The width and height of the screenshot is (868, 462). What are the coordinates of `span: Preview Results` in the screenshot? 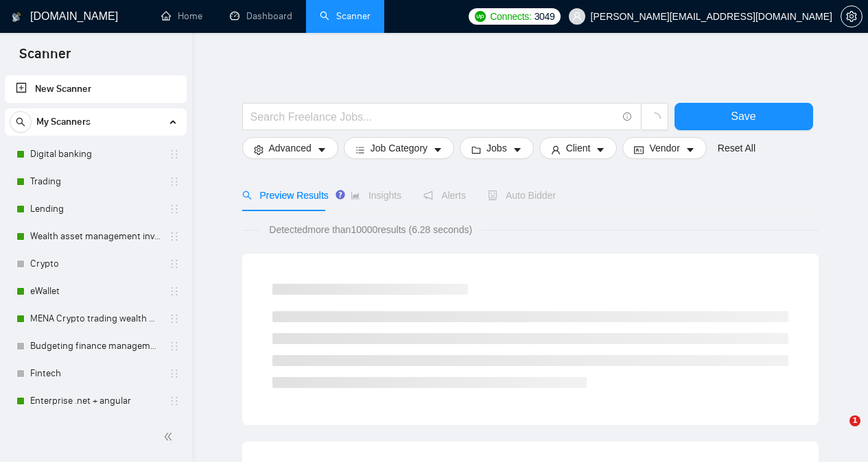 It's located at (286, 195).